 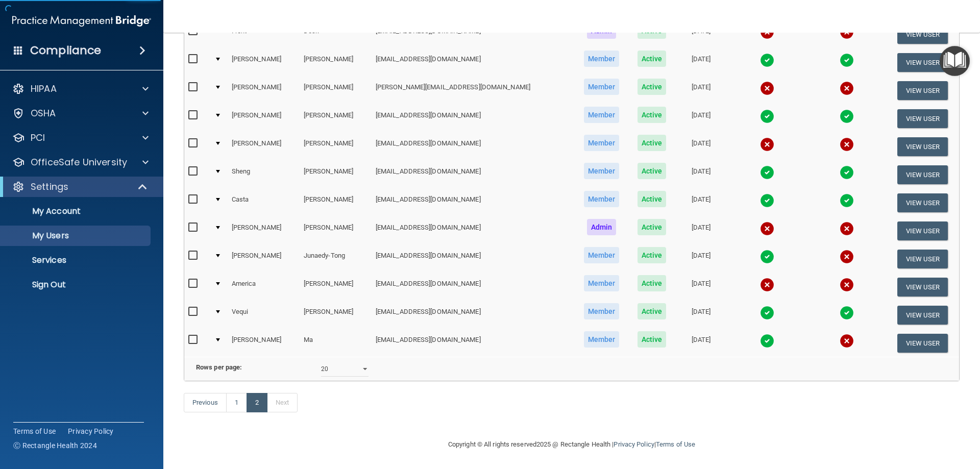 What do you see at coordinates (80, 186) in the screenshot?
I see `a: Settings` at bounding box center [80, 186].